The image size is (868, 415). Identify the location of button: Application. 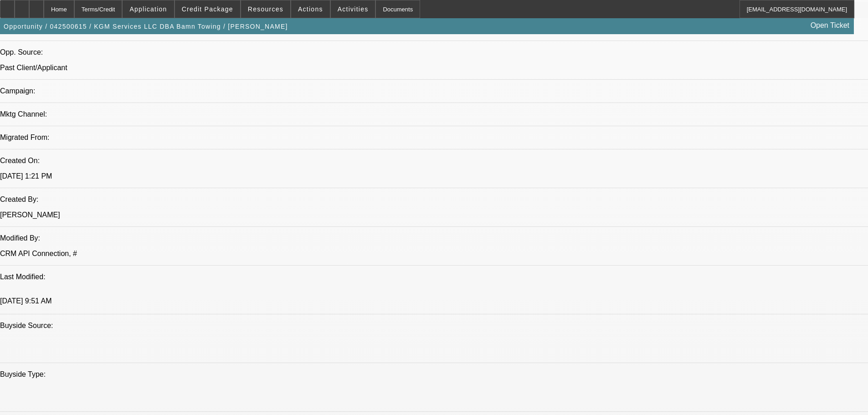
(148, 9).